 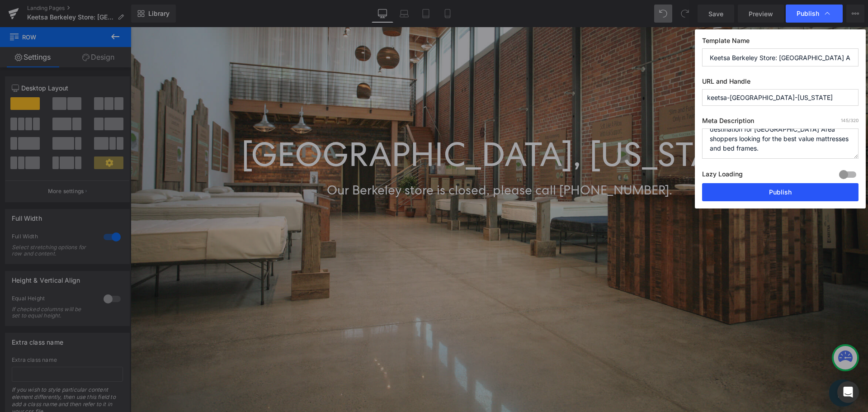 I want to click on label: URL and Handle, so click(x=781, y=83).